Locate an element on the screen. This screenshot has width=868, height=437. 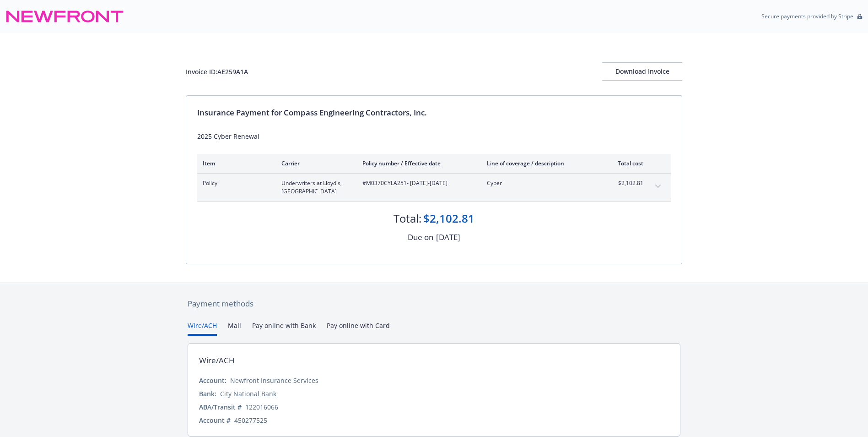
div: Account # is located at coordinates (214, 420).